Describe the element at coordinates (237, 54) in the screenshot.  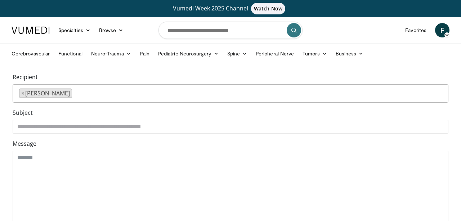
I see `a: Spine` at that location.